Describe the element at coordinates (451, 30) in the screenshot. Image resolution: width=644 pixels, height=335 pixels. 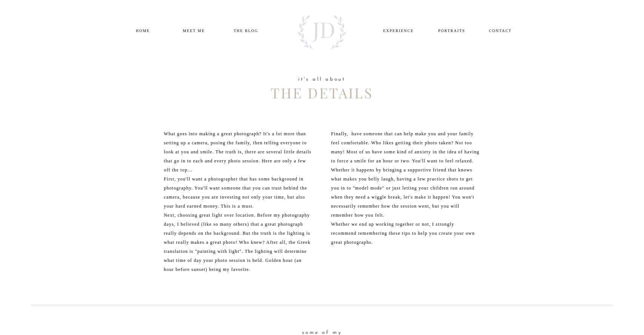
I see `a: PORTRAITS` at that location.